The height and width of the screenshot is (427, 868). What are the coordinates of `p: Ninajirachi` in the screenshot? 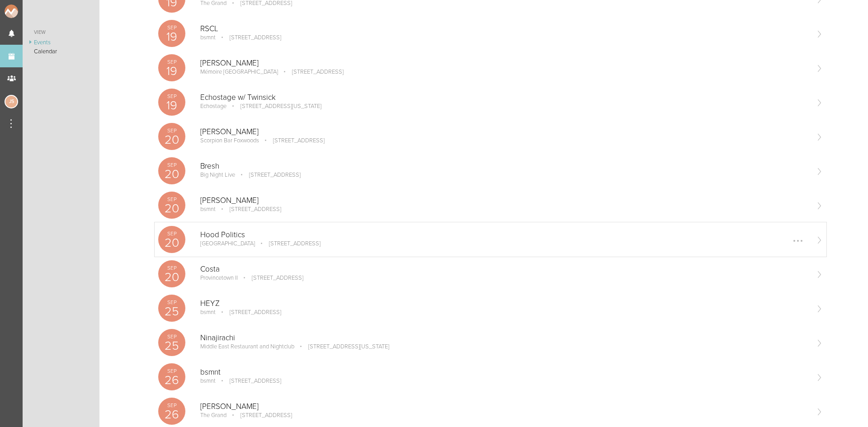 It's located at (504, 338).